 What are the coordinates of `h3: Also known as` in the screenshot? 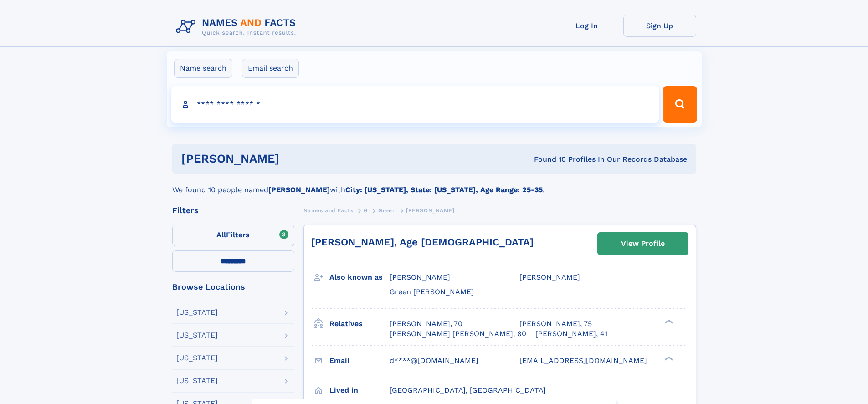 It's located at (360, 277).